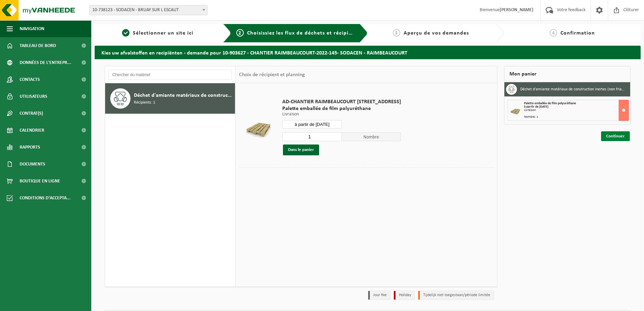 The width and height of the screenshot is (644, 311). What do you see at coordinates (163, 33) in the screenshot?
I see `span: Sélectionner un site ici` at bounding box center [163, 33].